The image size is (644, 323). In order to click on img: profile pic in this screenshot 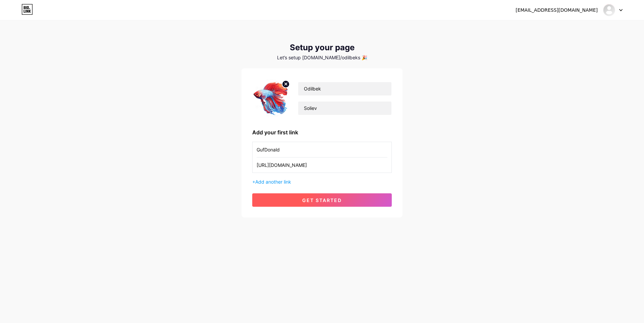, I will do `click(271, 98)`.